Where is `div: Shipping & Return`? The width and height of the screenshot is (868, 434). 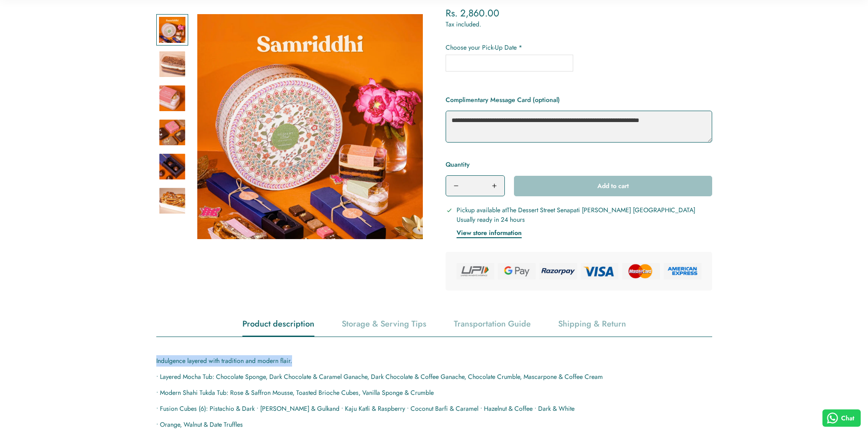 div: Shipping & Return is located at coordinates (592, 324).